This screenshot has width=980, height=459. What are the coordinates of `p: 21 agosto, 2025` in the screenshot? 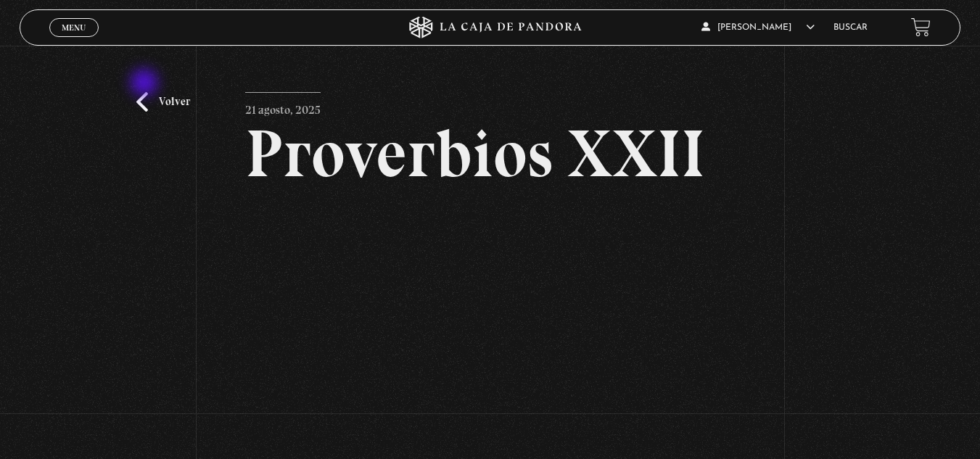 It's located at (283, 107).